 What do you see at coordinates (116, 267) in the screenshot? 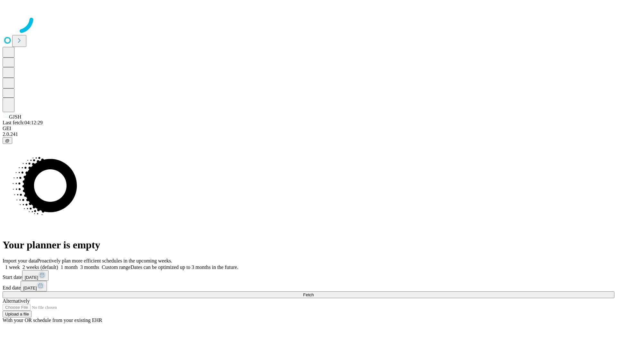
I see `span: Custom range` at bounding box center [116, 267].